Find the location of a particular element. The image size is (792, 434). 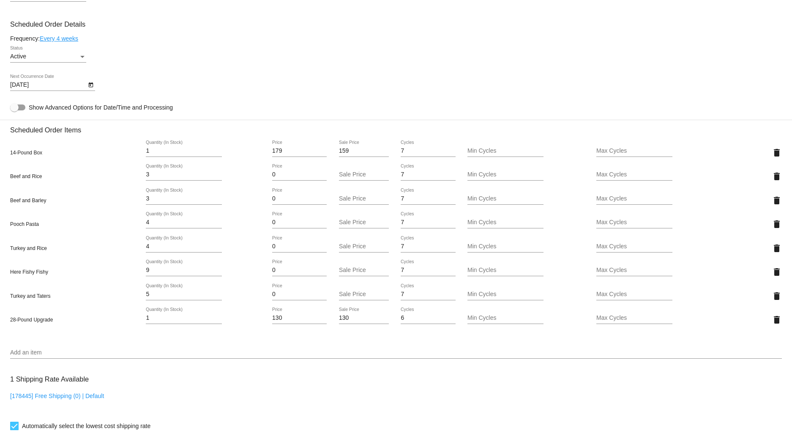

h3: 1 Shipping Rate Available is located at coordinates (49, 379).